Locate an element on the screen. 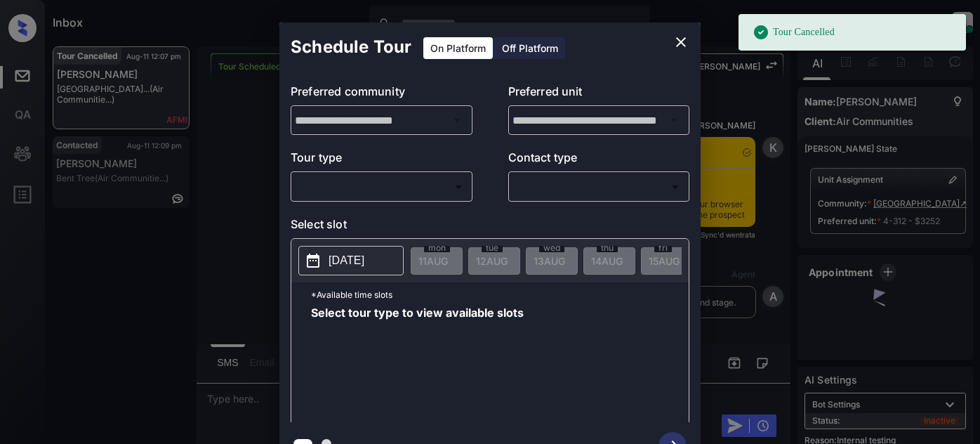 The image size is (980, 444). p: Contact type is located at coordinates (599, 160).